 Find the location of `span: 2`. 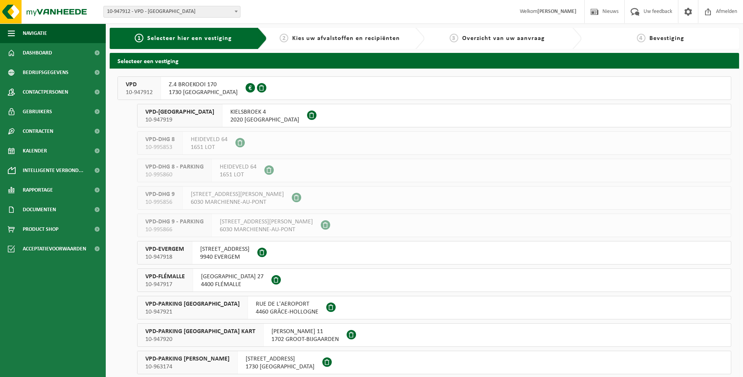

span: 2 is located at coordinates (284, 38).